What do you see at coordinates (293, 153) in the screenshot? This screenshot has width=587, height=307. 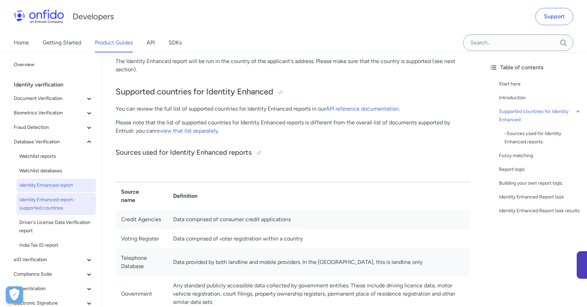 I see `h3: Sources used for Identity Enhanced reports` at bounding box center [293, 153].